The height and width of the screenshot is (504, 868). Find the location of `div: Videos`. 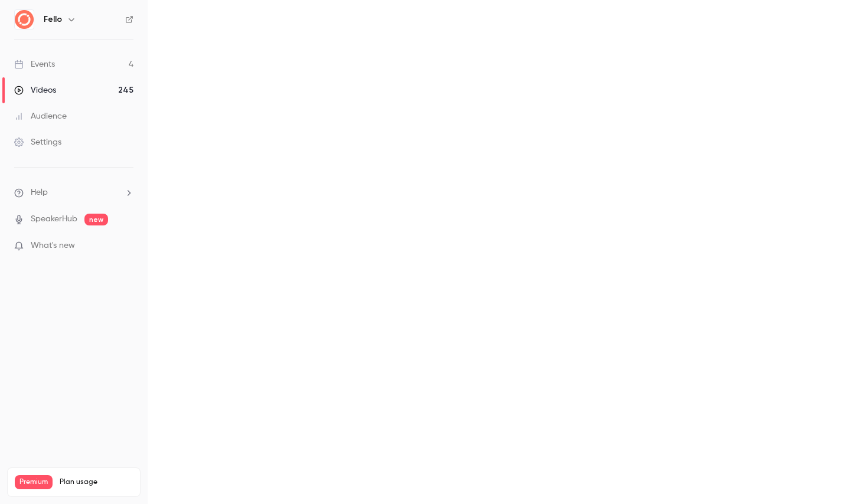

div: Videos is located at coordinates (34, 90).